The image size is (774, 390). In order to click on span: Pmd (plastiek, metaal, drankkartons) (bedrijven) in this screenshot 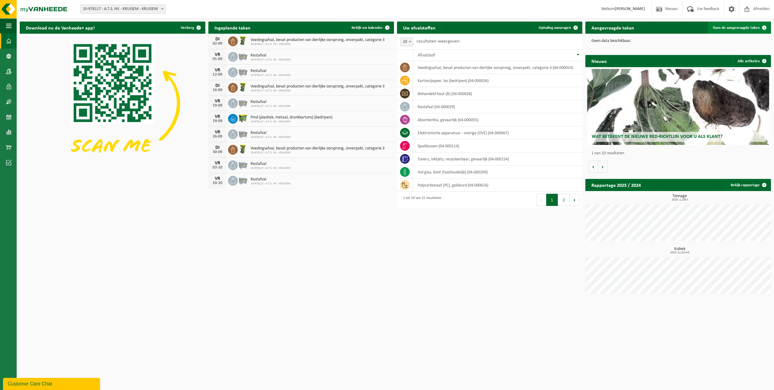, I will do `click(292, 117)`.